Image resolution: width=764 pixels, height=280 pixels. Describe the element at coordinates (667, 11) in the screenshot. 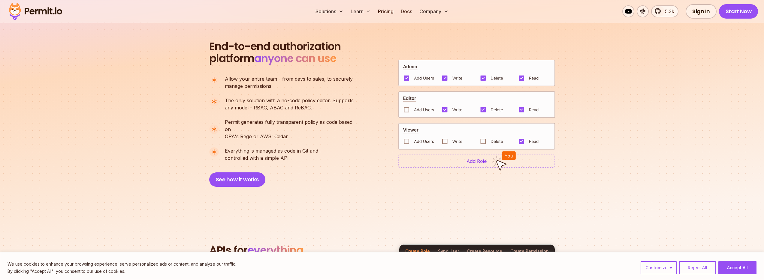

I see `span: 5.3k` at that location.